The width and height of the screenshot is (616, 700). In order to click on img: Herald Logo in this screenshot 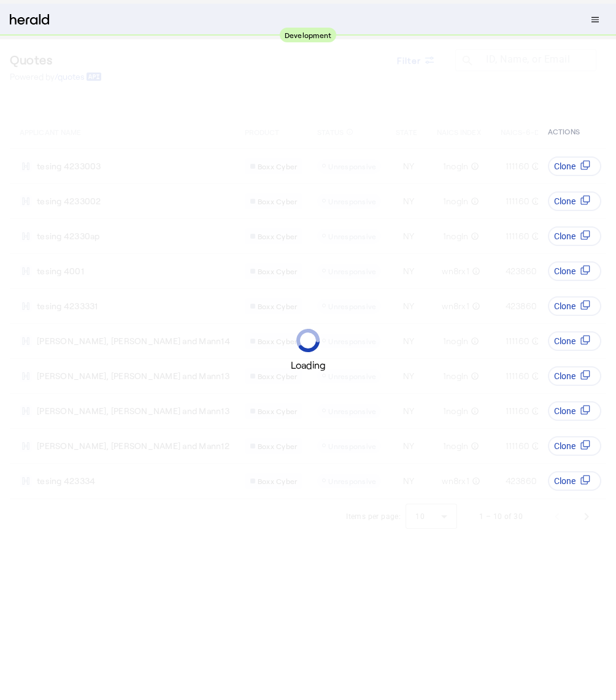, I will do `click(29, 20)`.